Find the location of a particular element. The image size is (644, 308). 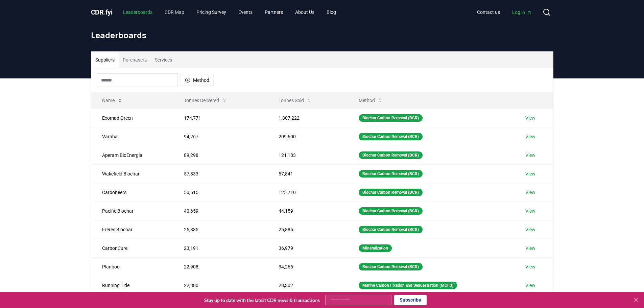

td: 1,807,222 is located at coordinates (308, 117).